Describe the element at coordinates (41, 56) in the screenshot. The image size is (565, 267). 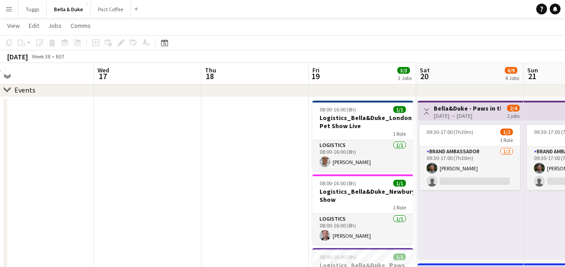
I see `span: Week 38` at that location.